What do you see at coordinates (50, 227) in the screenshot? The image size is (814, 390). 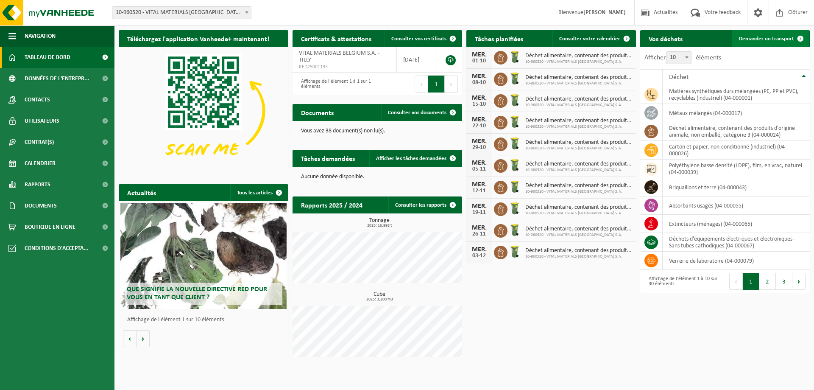 I see `span: Boutique en ligne` at bounding box center [50, 227].